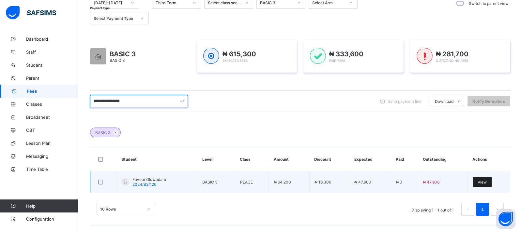 Image resolution: width=522 pixels, height=232 pixels. What do you see at coordinates (488, 159) in the screenshot?
I see `th: Actions` at bounding box center [488, 159].